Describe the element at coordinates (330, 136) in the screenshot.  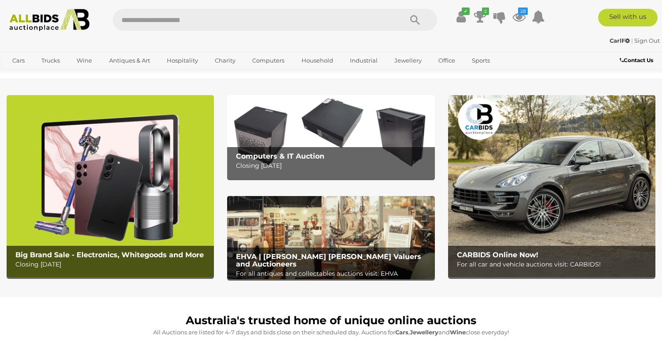
I see `img: Computers & IT Auction` at that location.